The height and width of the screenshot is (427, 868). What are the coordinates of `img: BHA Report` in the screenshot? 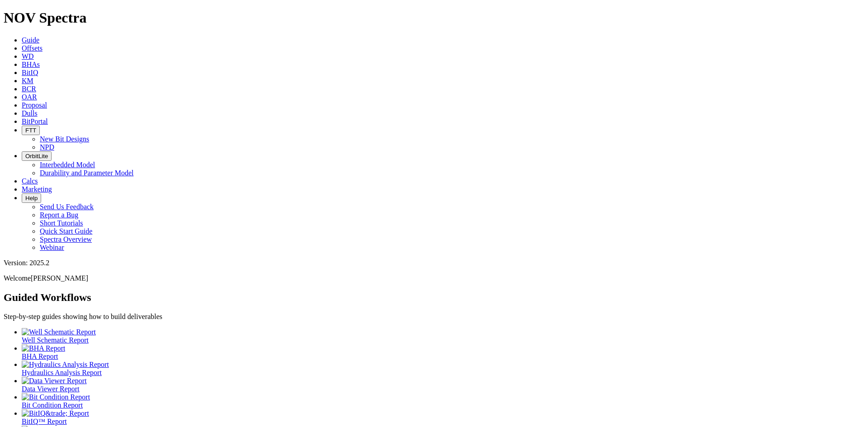 It's located at (43, 348).